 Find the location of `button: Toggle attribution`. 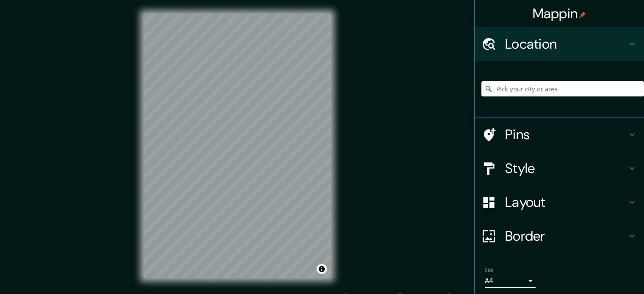

button: Toggle attribution is located at coordinates (322, 269).